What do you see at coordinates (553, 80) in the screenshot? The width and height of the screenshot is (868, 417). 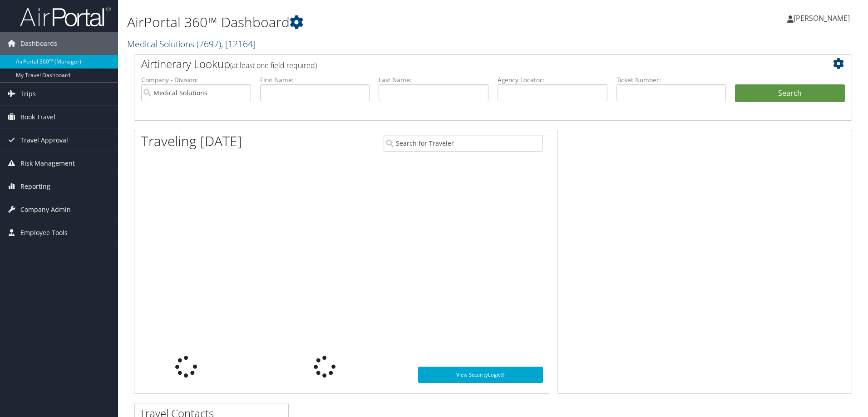 I see `label: Agency Locator:` at bounding box center [553, 80].